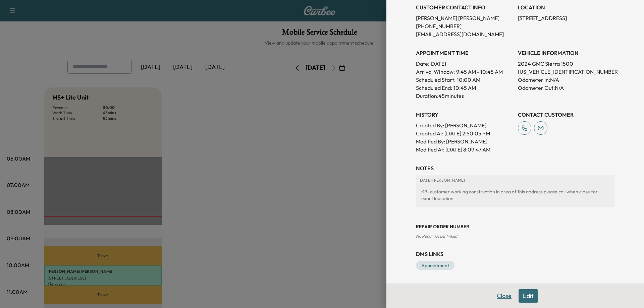 This screenshot has height=308, width=644. Describe the element at coordinates (566, 88) in the screenshot. I see `p: Odometer Out: N/A` at that location.